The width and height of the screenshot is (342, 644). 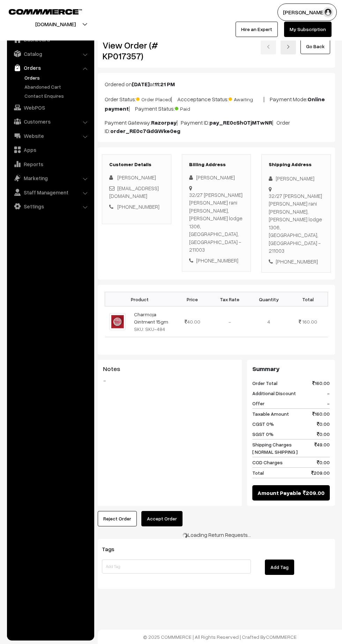 I want to click on h3: Billing Address, so click(x=216, y=164).